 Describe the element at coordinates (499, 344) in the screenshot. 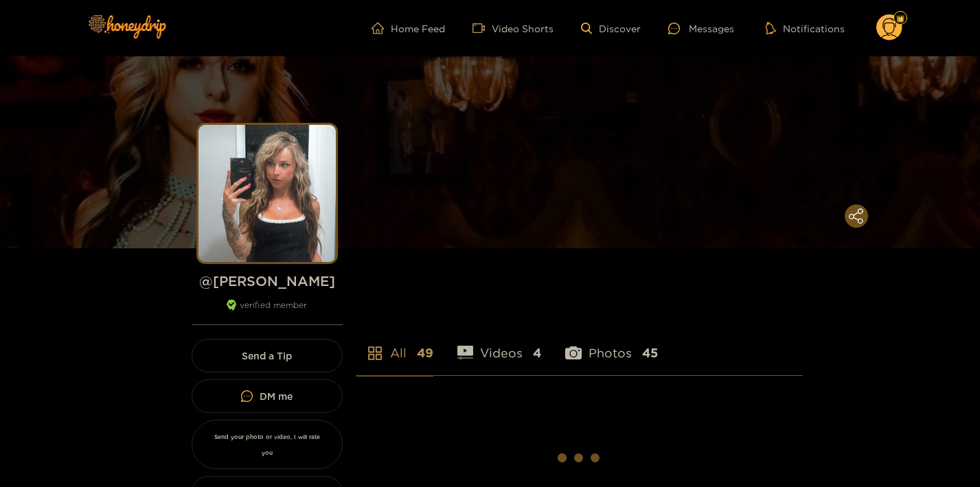

I see `li: Videos` at that location.